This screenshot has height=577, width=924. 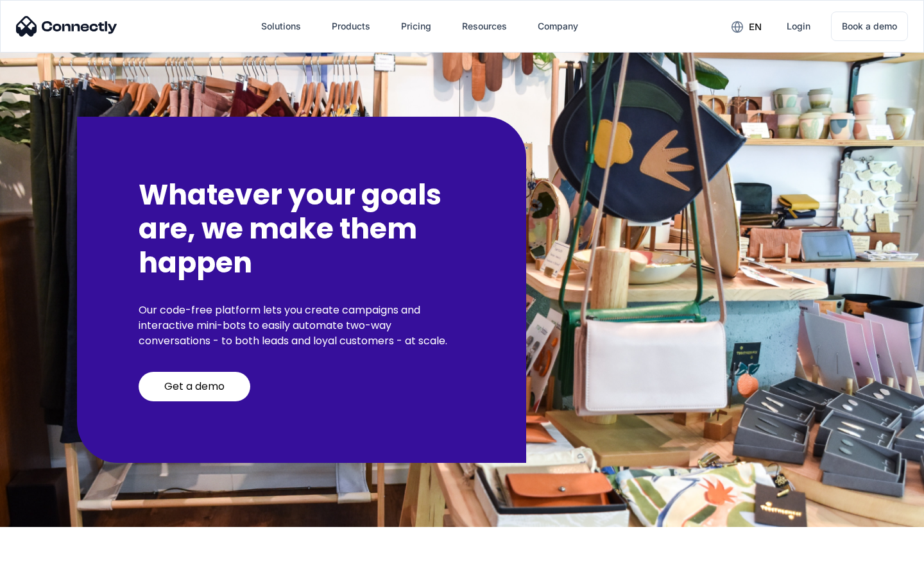 What do you see at coordinates (869, 26) in the screenshot?
I see `a: Book a demo` at bounding box center [869, 26].